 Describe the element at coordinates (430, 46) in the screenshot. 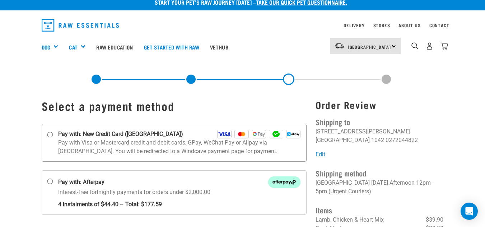

I see `img: user.png` at that location.